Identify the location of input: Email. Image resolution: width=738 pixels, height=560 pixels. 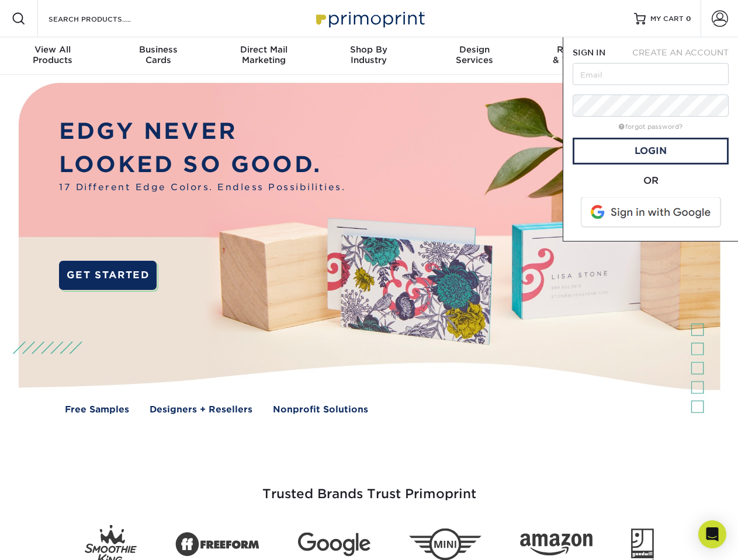
(650, 74).